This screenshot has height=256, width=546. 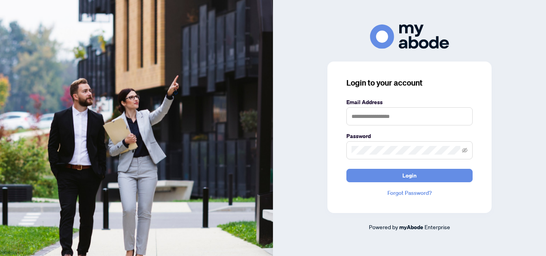 I want to click on button: Login, so click(x=409, y=175).